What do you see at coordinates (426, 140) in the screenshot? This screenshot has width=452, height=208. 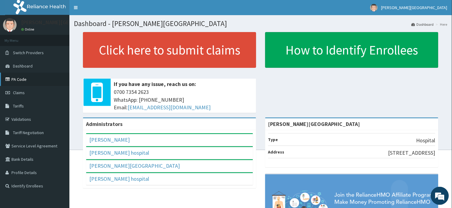 I see `p: Hospital` at bounding box center [426, 140].